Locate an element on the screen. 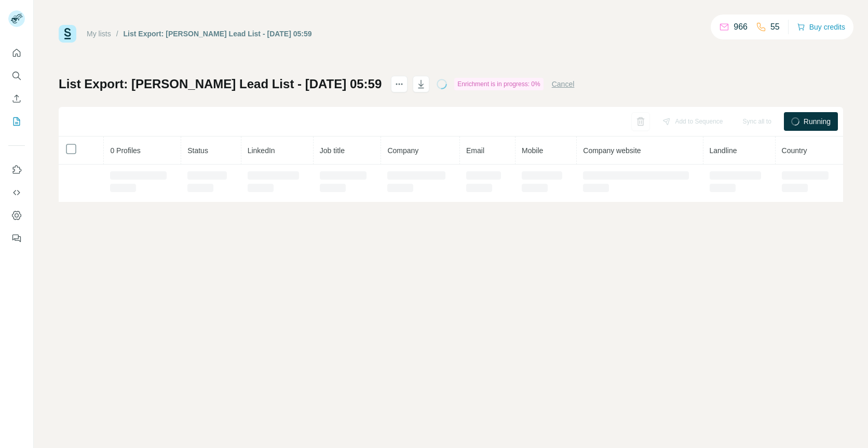  button: actions is located at coordinates (400, 84).